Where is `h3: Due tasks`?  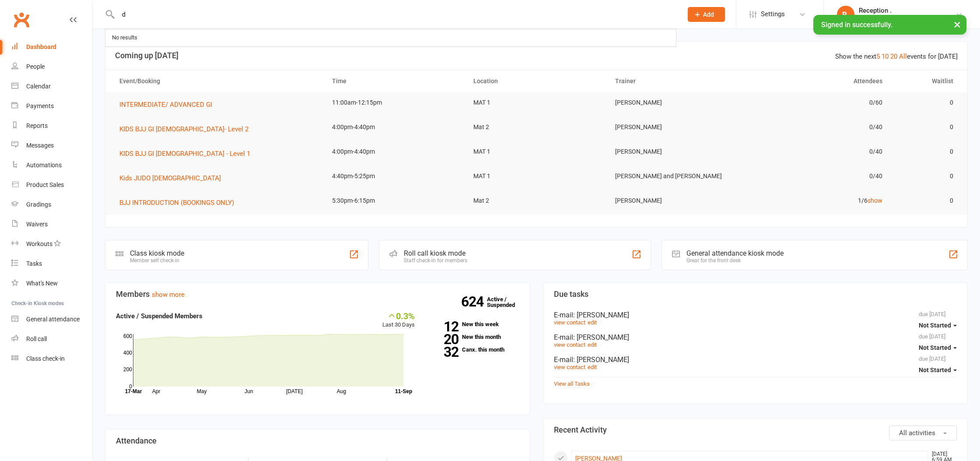 h3: Due tasks is located at coordinates (755, 294).